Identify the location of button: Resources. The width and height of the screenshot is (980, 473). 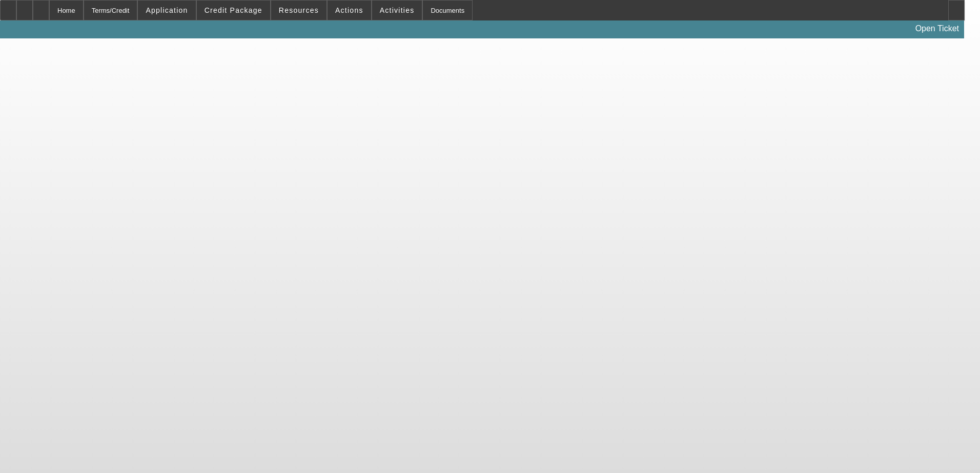
(299, 10).